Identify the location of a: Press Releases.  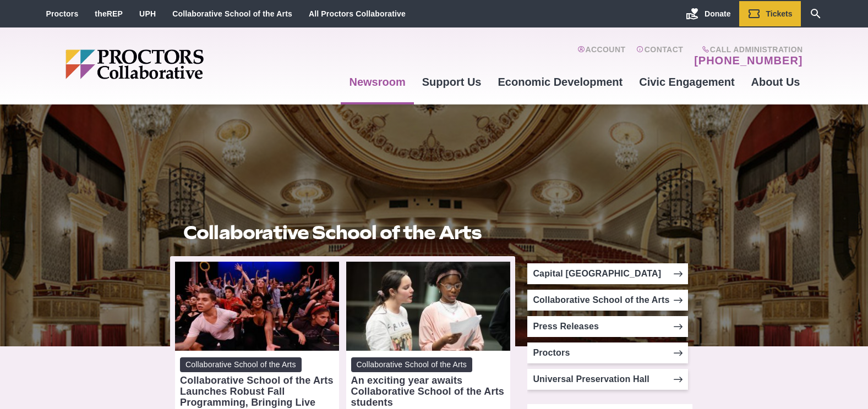
(608, 326).